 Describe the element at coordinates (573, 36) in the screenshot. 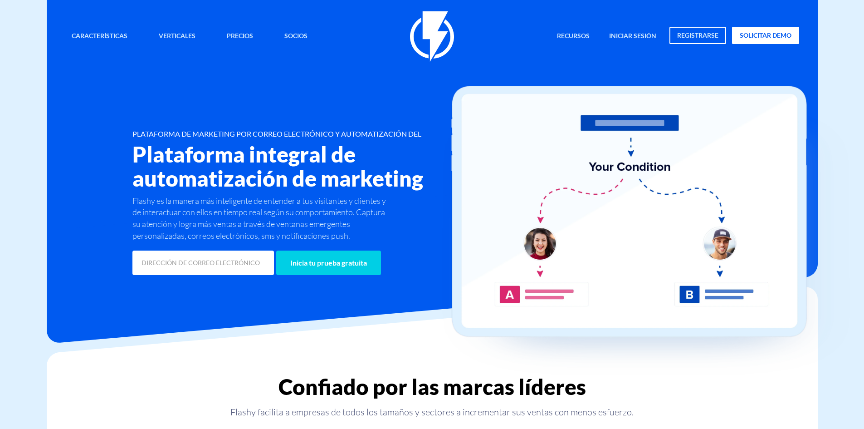

I see `a: Recursos` at that location.